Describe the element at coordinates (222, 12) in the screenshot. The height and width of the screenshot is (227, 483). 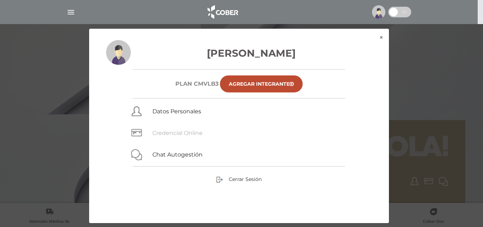
I see `img: logo_cober_home-white.png` at that location.